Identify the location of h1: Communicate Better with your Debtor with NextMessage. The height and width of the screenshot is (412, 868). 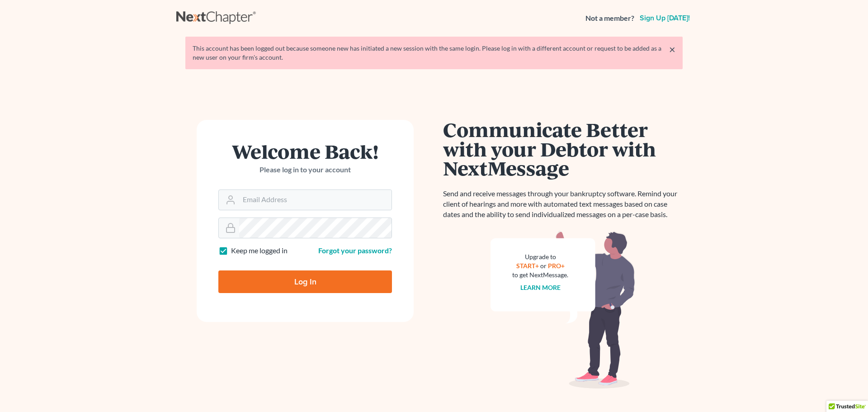
(563, 148).